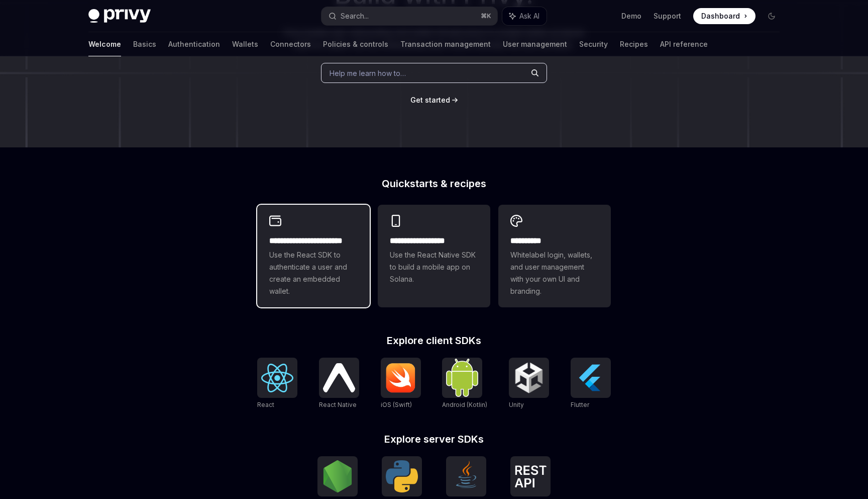 The image size is (868, 499). I want to click on img: React, so click(277, 377).